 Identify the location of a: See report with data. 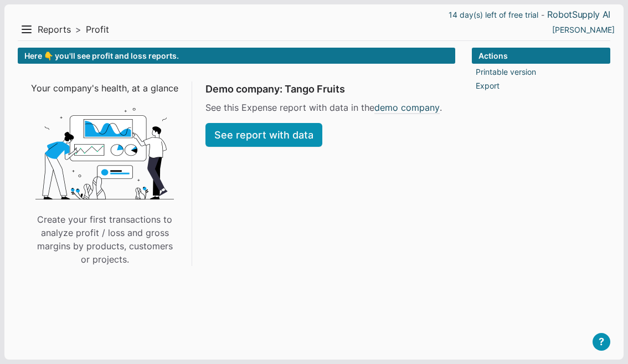
(264, 135).